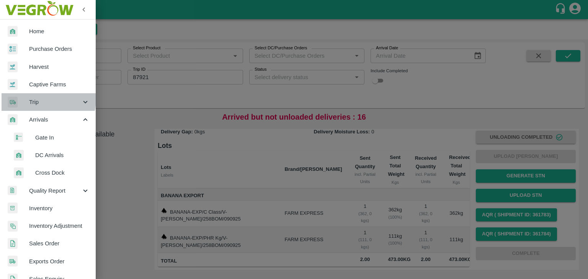  Describe the element at coordinates (13, 49) in the screenshot. I see `img: reciept` at that location.